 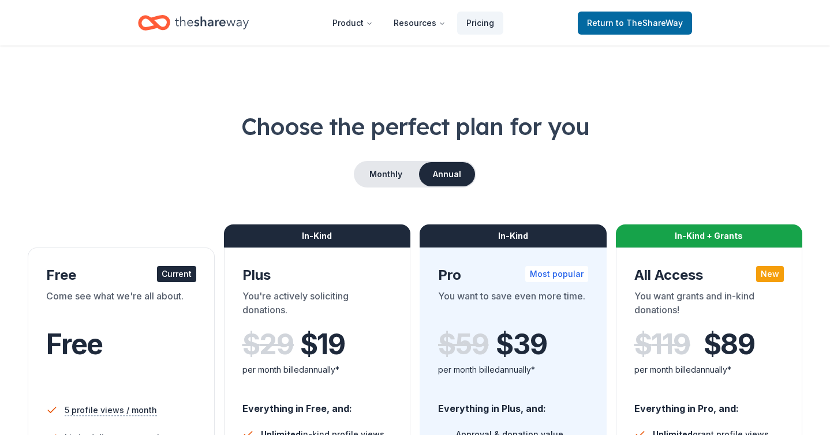 I want to click on h1: Choose the perfect plan for you, so click(x=415, y=126).